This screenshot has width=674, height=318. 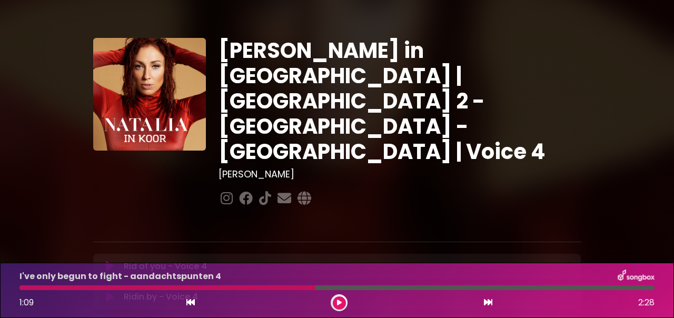 I want to click on img: YTVS25JmS9CLUqXqkEhs, so click(x=150, y=94).